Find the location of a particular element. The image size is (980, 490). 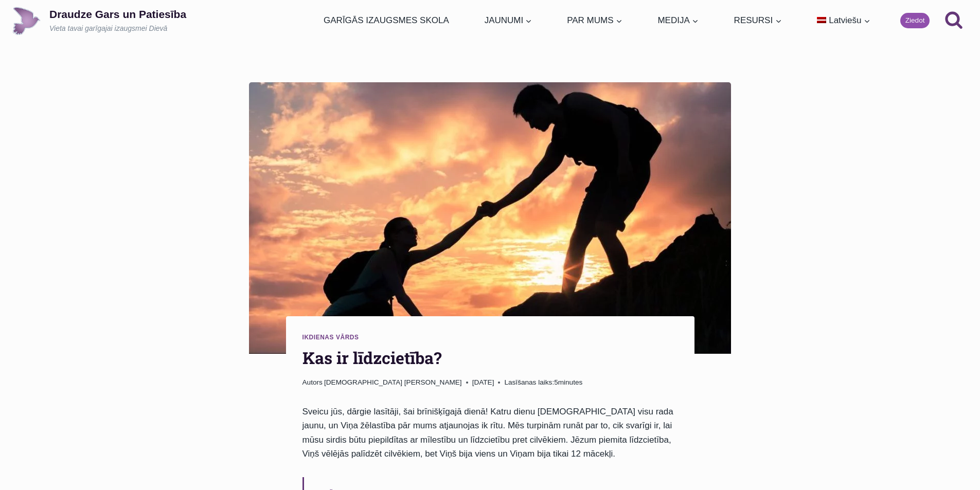

span: minutes is located at coordinates (571, 382).